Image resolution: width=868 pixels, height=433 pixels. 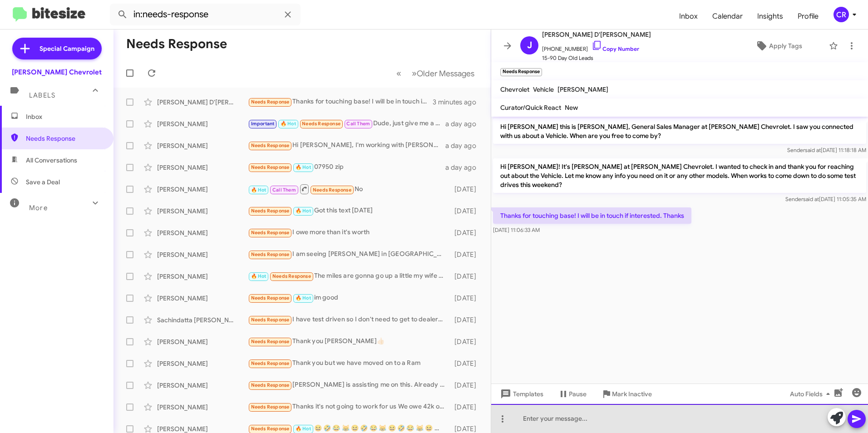 I want to click on span: All Conversations, so click(x=51, y=161).